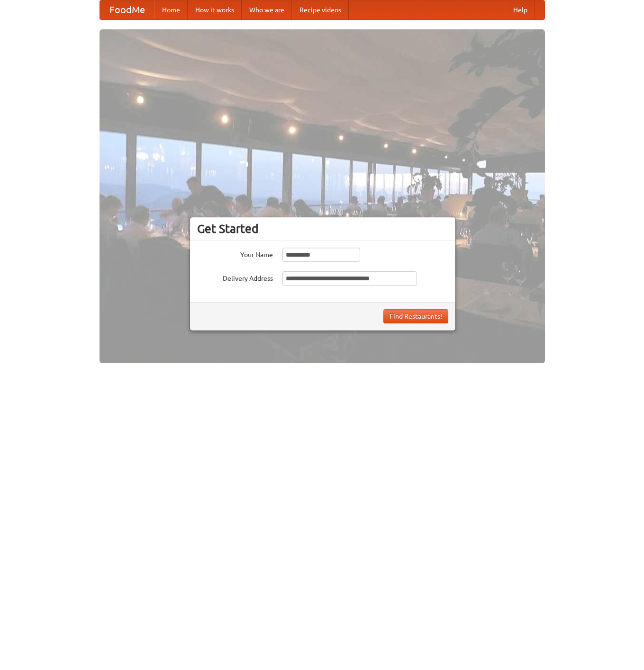 This screenshot has height=670, width=644. I want to click on label: Your Name, so click(235, 254).